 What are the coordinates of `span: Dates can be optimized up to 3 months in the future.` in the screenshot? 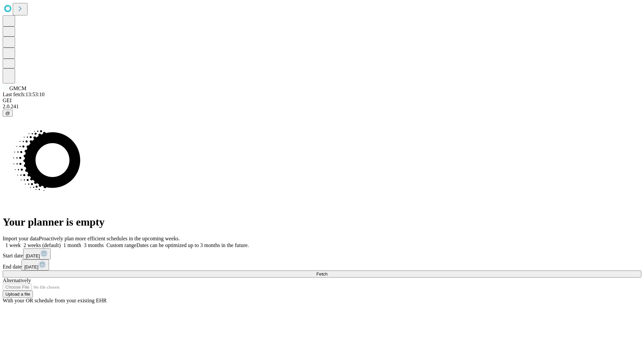 It's located at (193, 245).